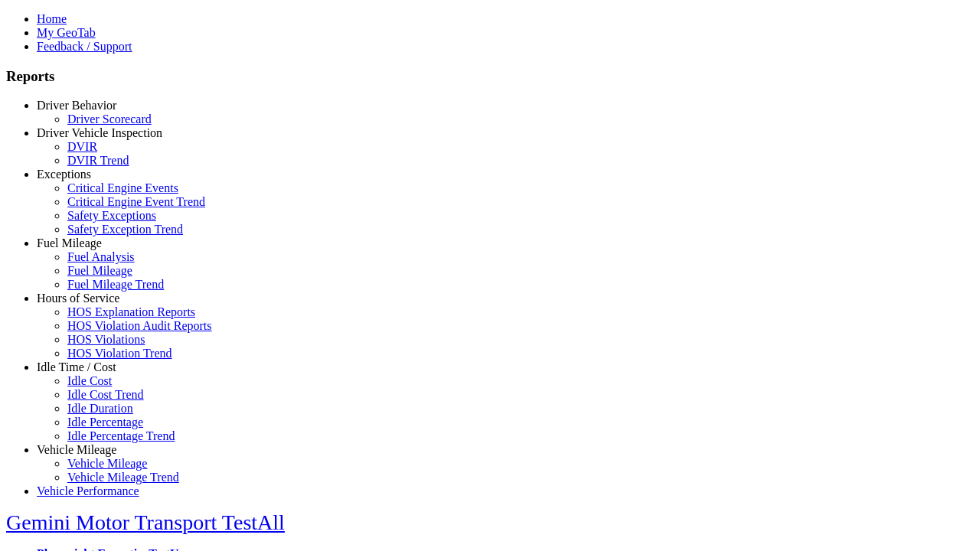 This screenshot has width=980, height=551. I want to click on a: Critical Engine Events, so click(123, 187).